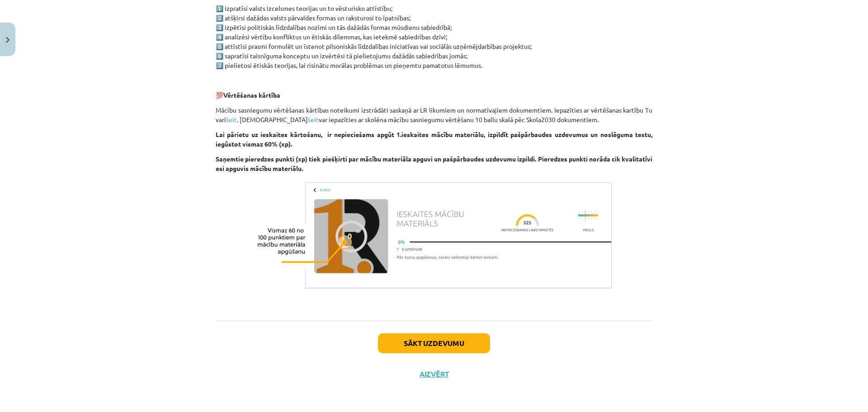 Image resolution: width=868 pixels, height=412 pixels. Describe the element at coordinates (434, 115) in the screenshot. I see `p: Mācību sasniegumu vērtēšanas kārtības noteikumi izstrādāti saskaņā ar LR likumiem un normatīvajie...` at that location.